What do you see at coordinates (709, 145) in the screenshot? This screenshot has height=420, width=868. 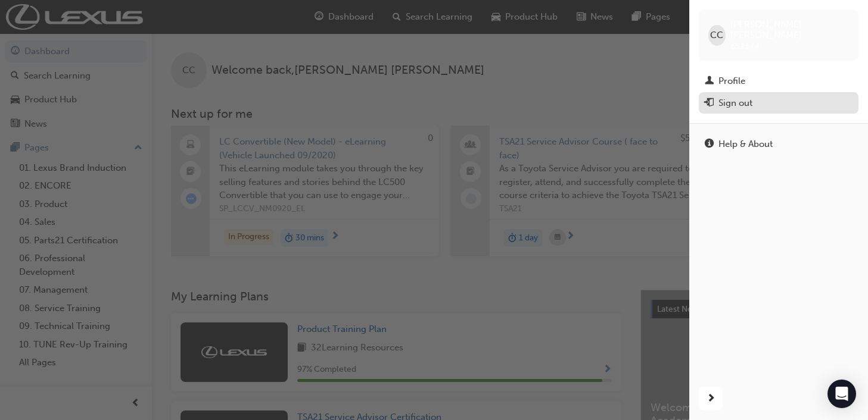 I see `span: info-icon` at bounding box center [709, 145].